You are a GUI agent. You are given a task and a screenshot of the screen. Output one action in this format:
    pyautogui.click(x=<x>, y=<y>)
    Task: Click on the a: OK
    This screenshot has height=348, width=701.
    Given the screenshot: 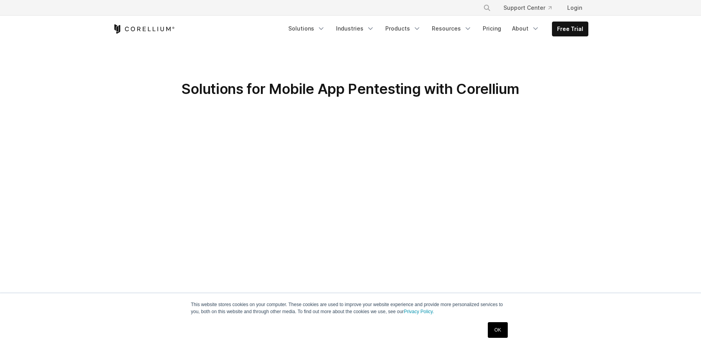 What is the action you would take?
    pyautogui.click(x=498, y=330)
    